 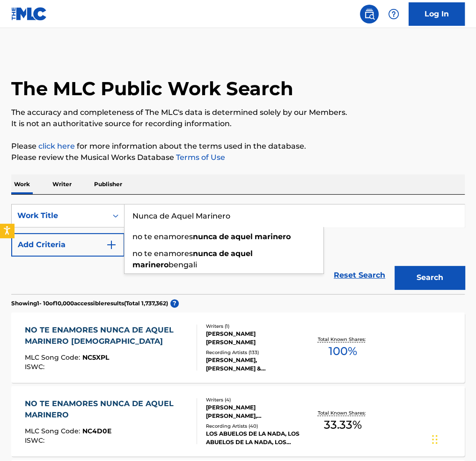 What do you see at coordinates (111, 245) in the screenshot?
I see `img: 9d2ae6d4665cec9f34b9.svg` at bounding box center [111, 245].